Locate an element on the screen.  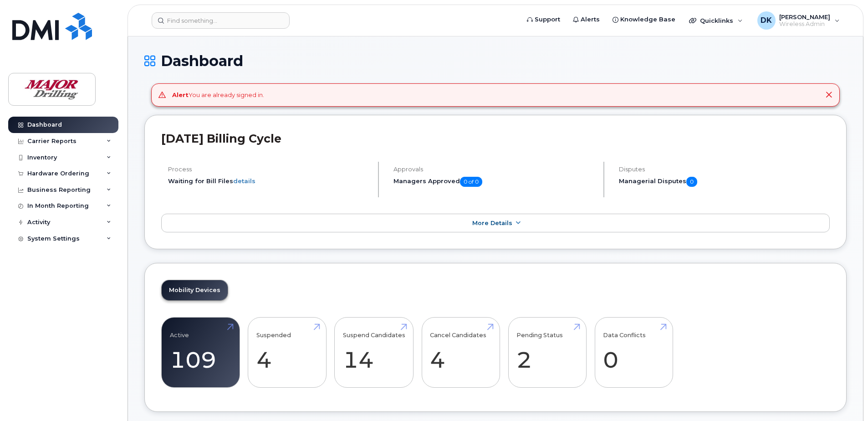
h1: Dashboard is located at coordinates (495, 60).